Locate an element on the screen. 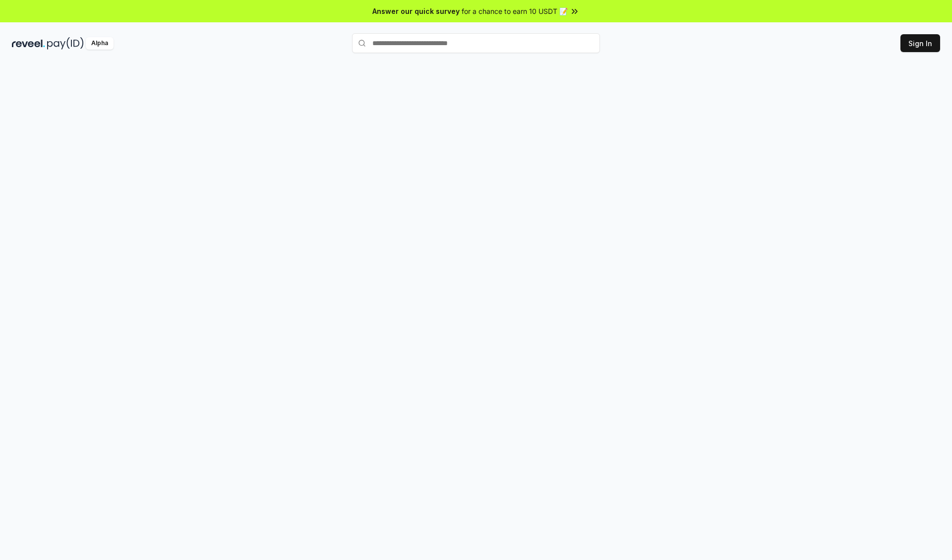 The width and height of the screenshot is (952, 560). span: for a chance to earn 10 USDT 📝 is located at coordinates (515, 11).